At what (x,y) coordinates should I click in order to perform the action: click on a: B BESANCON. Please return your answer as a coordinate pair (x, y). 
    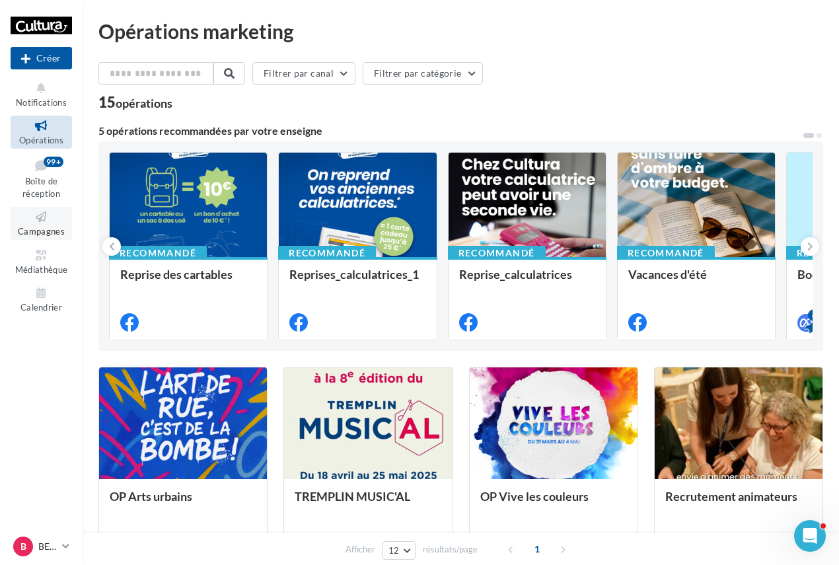
    Looking at the image, I should click on (41, 546).